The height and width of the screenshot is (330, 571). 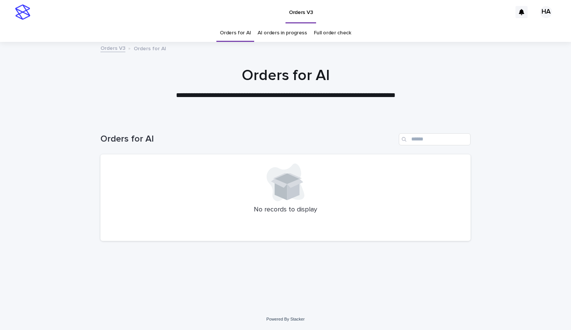 What do you see at coordinates (286, 210) in the screenshot?
I see `p: No records to display` at bounding box center [286, 210].